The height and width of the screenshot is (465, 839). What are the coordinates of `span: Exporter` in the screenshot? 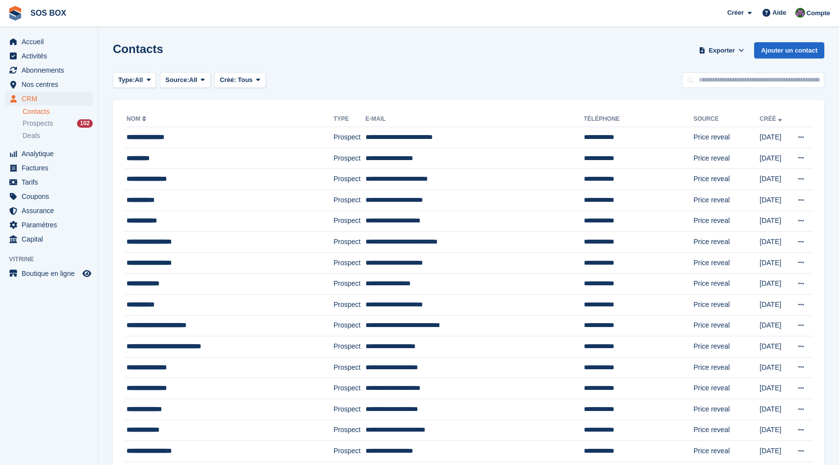 It's located at (721, 51).